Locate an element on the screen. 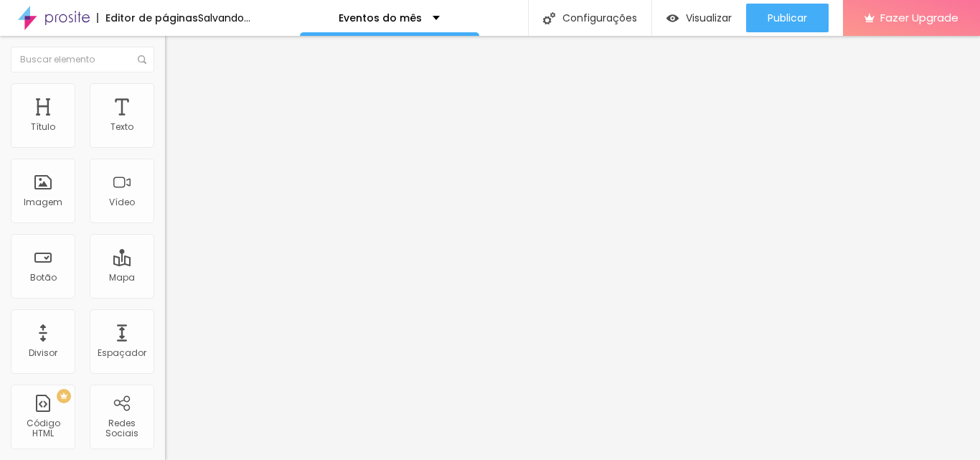 This screenshot has height=460, width=980. span: Visualizar is located at coordinates (709, 18).